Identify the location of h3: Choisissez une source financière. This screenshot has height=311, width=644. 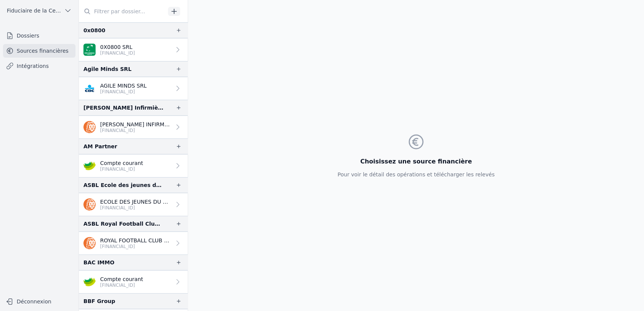
(416, 162).